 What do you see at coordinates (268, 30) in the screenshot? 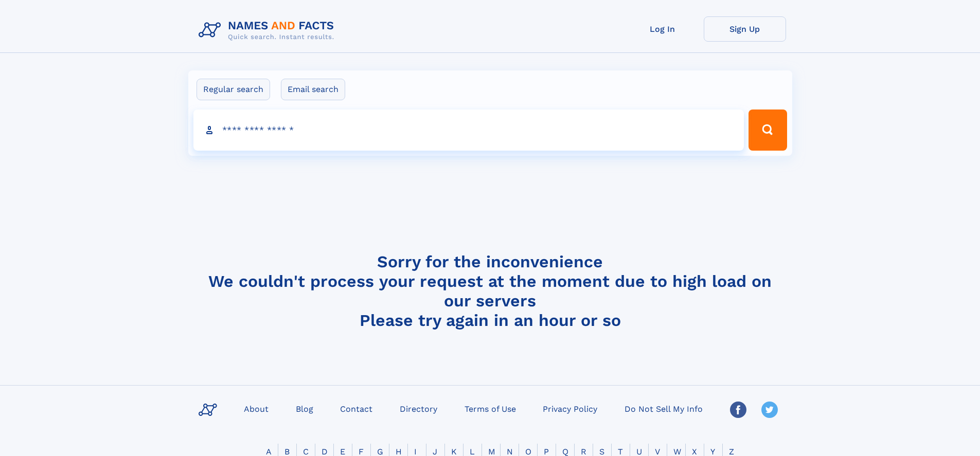
I see `img: Logo Names and Facts` at bounding box center [268, 30].